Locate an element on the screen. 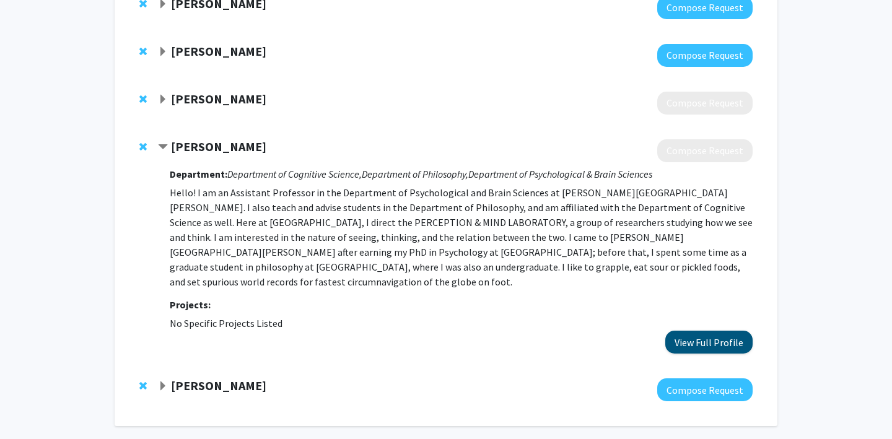 This screenshot has width=892, height=439. span: Expand Kishore Kuchibhotla Bookmark is located at coordinates (163, 387).